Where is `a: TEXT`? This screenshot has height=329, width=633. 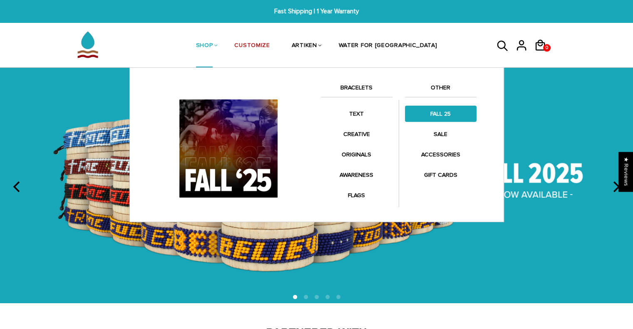 a: TEXT is located at coordinates (357, 114).